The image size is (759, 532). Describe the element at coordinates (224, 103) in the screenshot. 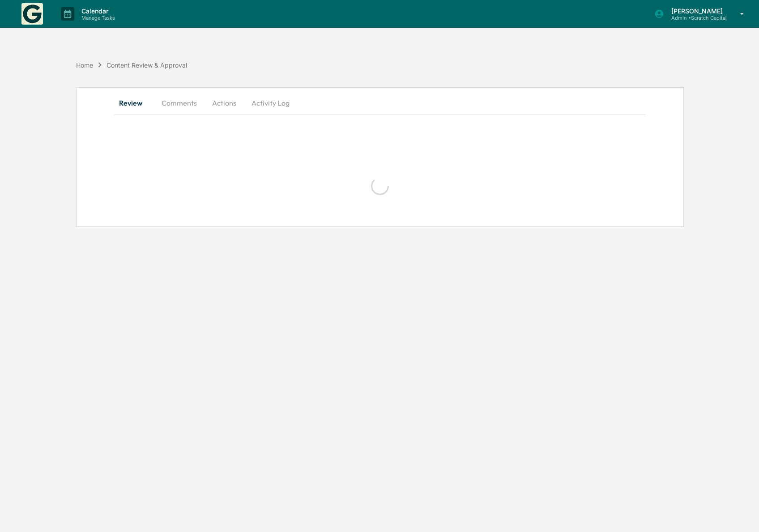

I see `button: Actions` at that location.